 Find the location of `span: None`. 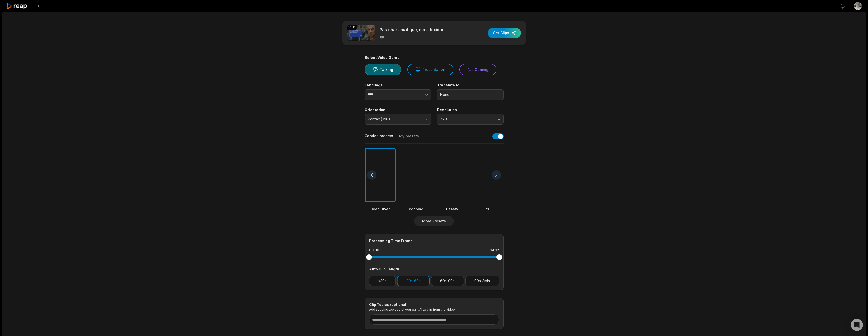

span: None is located at coordinates (466, 95).